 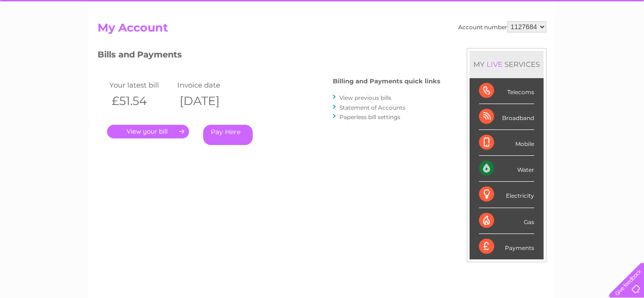 What do you see at coordinates (512, 43) in the screenshot?
I see `a: Energy` at bounding box center [512, 43].